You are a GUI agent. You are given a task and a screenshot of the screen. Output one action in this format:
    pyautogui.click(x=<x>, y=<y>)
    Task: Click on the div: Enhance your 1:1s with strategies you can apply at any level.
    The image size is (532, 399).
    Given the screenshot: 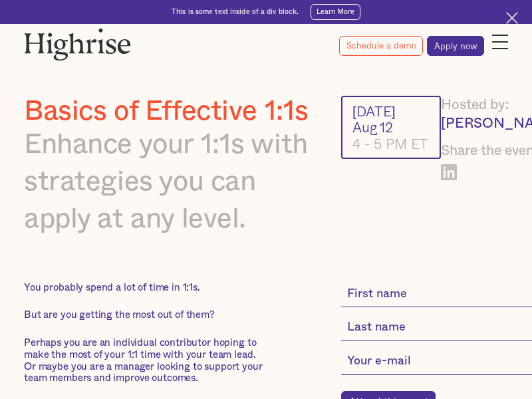 What is the action you would take?
    pyautogui.click(x=170, y=182)
    